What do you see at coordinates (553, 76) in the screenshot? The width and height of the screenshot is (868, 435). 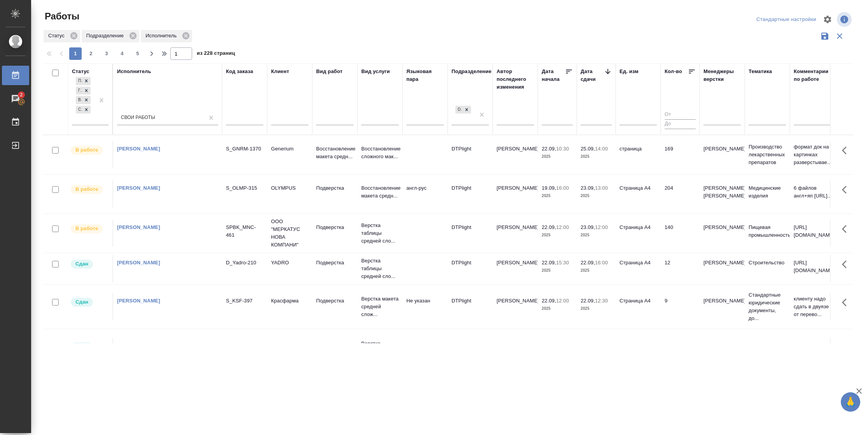 I see `div: Дата начала` at bounding box center [553, 76].